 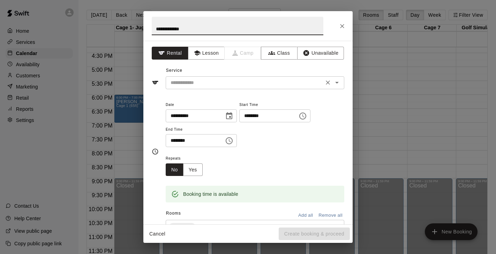 I want to click on div: outlined button group, so click(x=184, y=170).